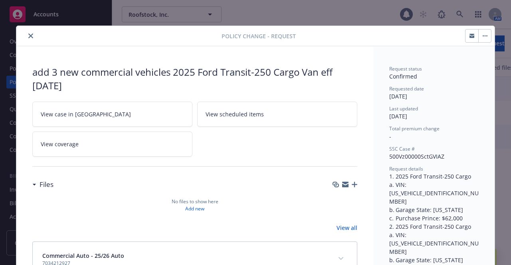  I want to click on span: Confirmed, so click(403, 76).